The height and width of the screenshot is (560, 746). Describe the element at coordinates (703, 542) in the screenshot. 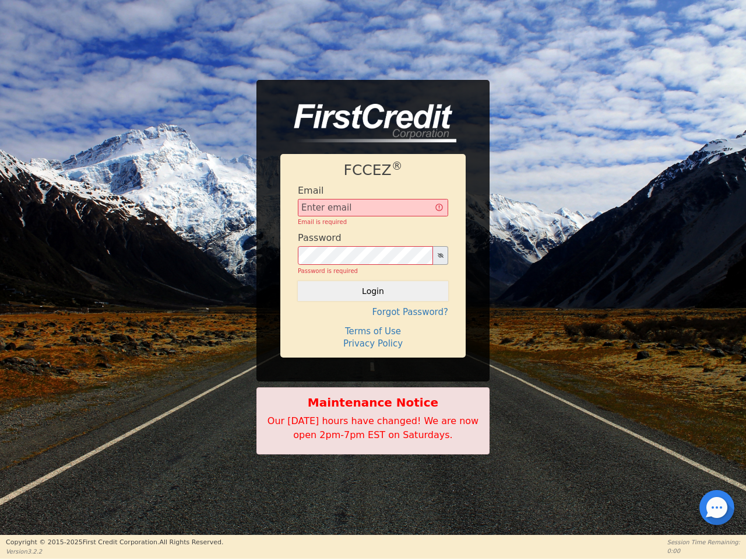

I see `p: Session Time Remaining:` at that location.